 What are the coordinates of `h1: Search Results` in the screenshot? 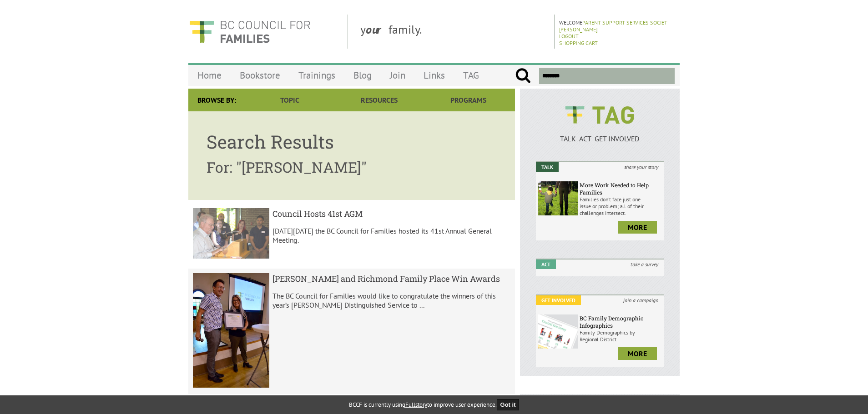 It's located at (351, 141).